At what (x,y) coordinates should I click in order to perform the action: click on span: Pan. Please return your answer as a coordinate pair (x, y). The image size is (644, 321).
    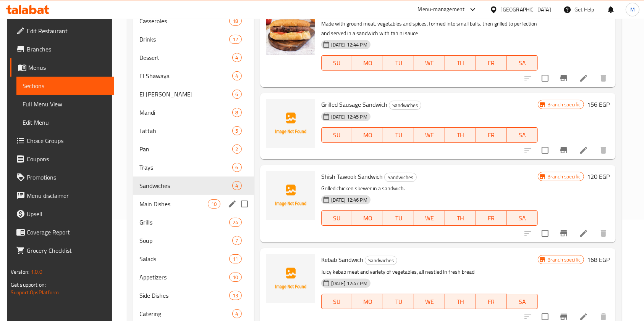
    Looking at the image, I should click on (186, 149).